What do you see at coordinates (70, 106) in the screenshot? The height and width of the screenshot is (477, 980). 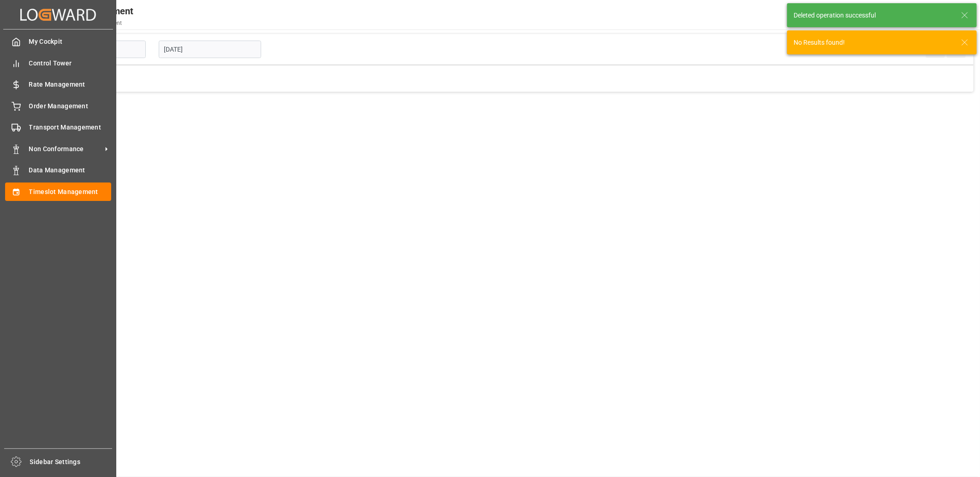 I see `span: Order Management` at bounding box center [70, 106].